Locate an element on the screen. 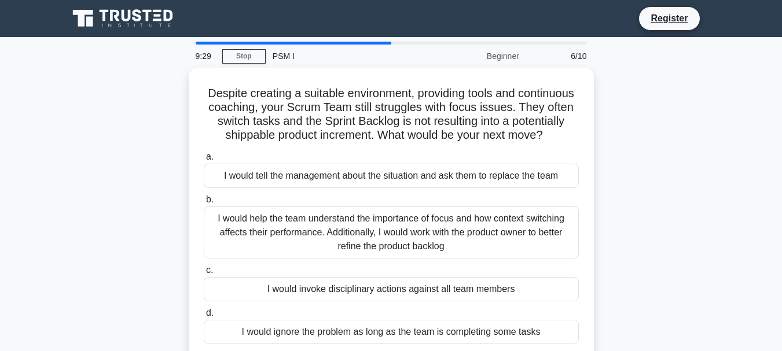  div: Beginner is located at coordinates (475, 56).